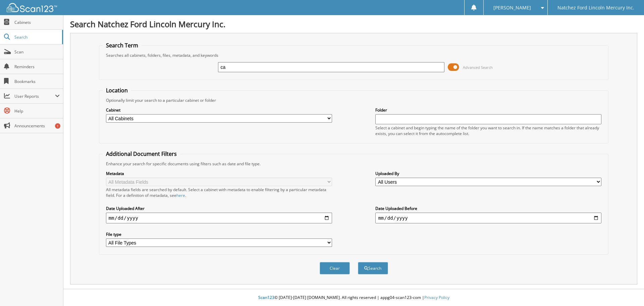  I want to click on label: File type, so click(219, 234).